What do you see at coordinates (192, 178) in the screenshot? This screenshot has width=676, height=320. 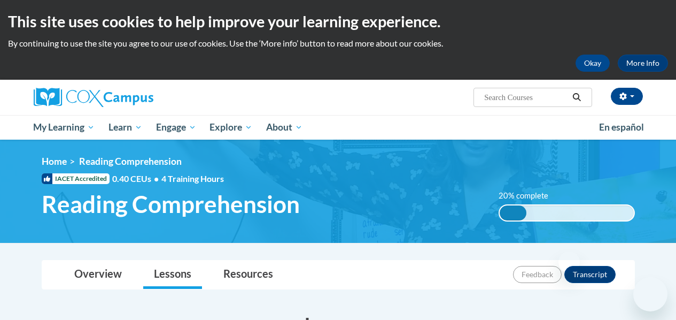 I see `span: 4 Training Hours` at bounding box center [192, 178].